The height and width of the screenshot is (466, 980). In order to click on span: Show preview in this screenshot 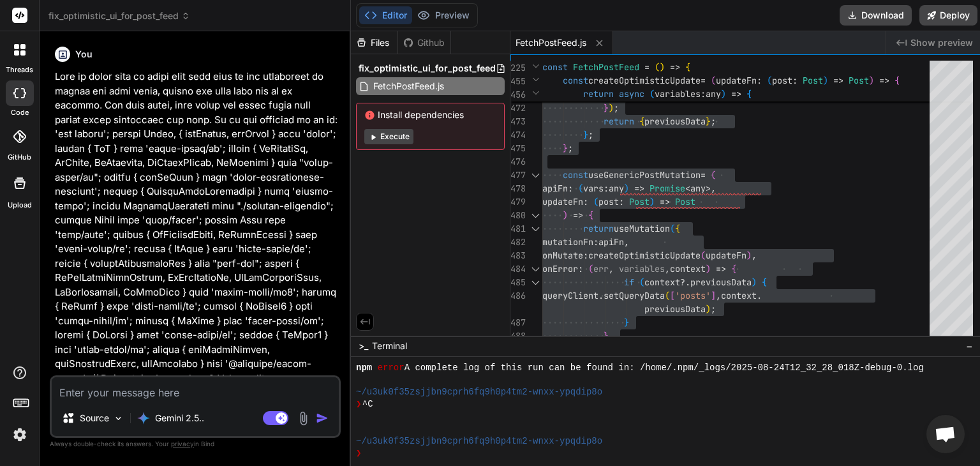, I will do `click(942, 43)`.